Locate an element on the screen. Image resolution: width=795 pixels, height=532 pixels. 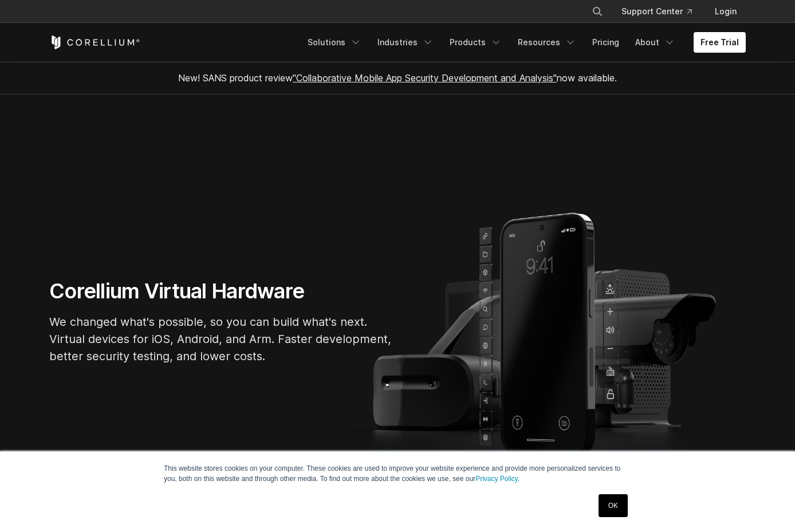
a: Pricing is located at coordinates (606, 42).